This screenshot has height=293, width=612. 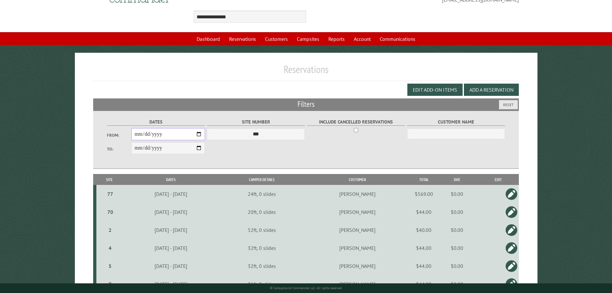 What do you see at coordinates (306, 288) in the screenshot?
I see `small: © Campground Commander LLC. All rights reserved.` at bounding box center [306, 288].